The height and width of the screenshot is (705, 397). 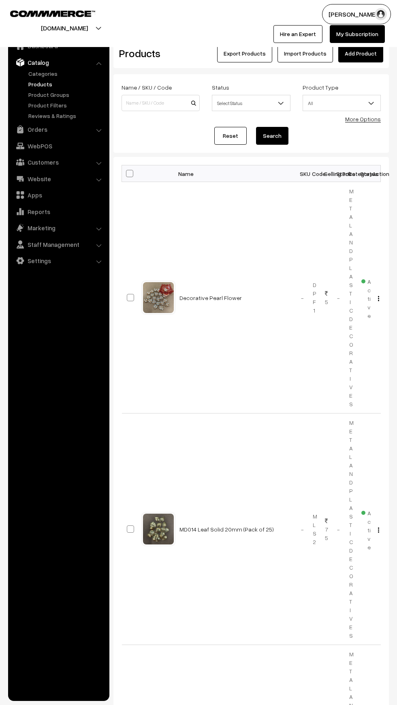 I want to click on a: WebPOS, so click(x=58, y=146).